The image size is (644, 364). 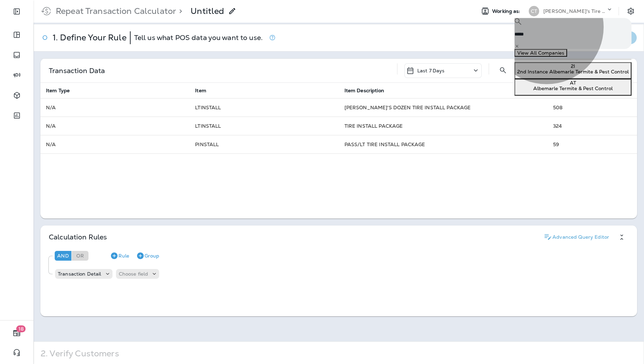 I want to click on div: 2I, so click(x=573, y=66).